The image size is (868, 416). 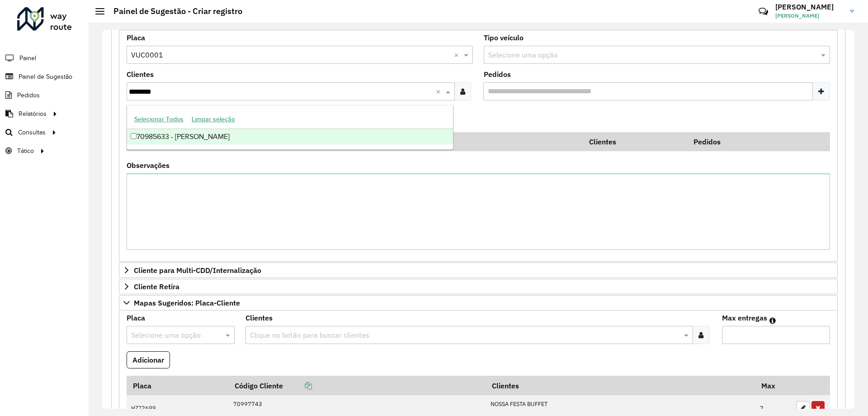 What do you see at coordinates (148, 359) in the screenshot?
I see `button: Adicionar` at bounding box center [148, 359].